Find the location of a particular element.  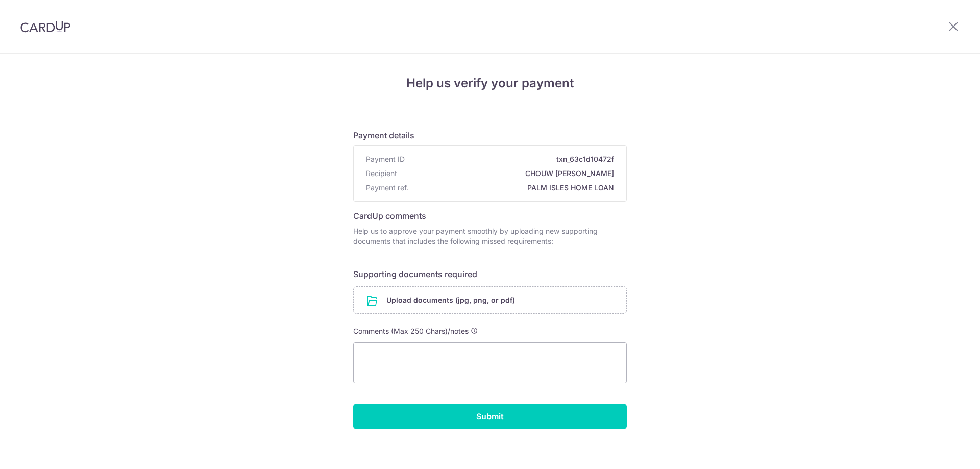

input: Submit is located at coordinates (490, 417).